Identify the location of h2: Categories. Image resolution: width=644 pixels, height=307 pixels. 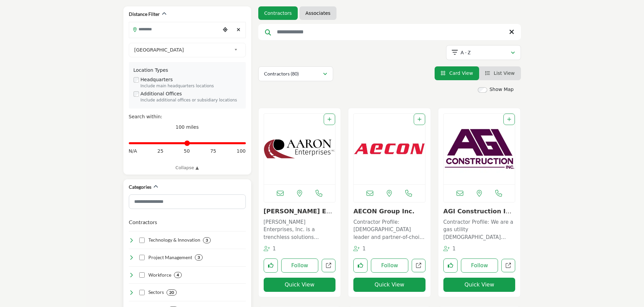
(140, 187).